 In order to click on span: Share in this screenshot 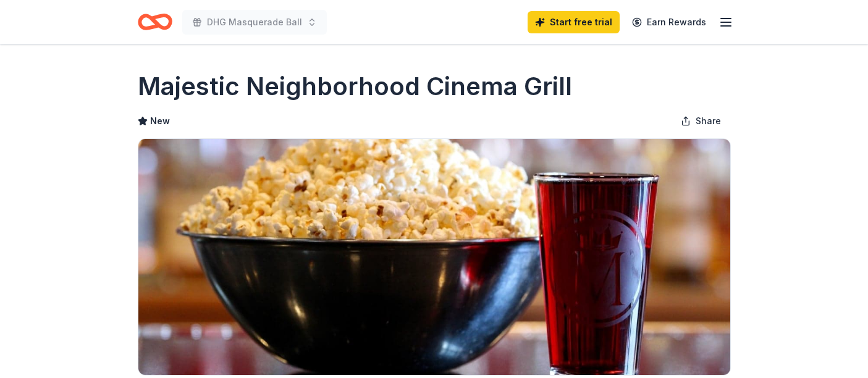, I will do `click(708, 121)`.